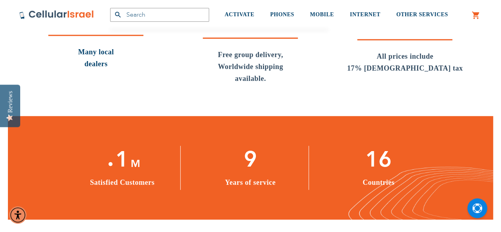  What do you see at coordinates (250, 160) in the screenshot?
I see `div: 9` at bounding box center [250, 160].